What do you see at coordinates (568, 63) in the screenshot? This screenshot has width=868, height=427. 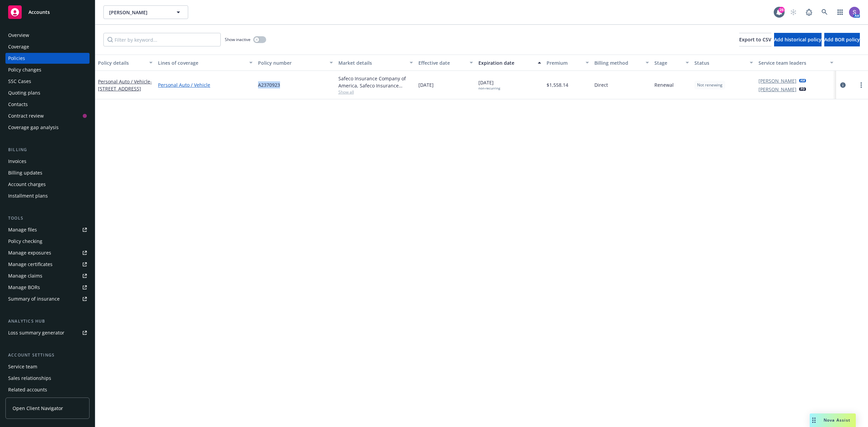 I see `button: Premium` at bounding box center [568, 63].